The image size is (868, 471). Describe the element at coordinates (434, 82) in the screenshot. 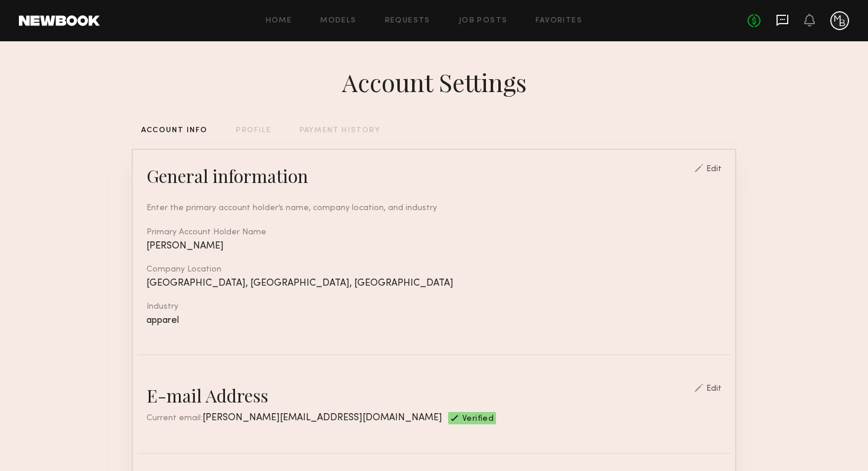

I see `div: Account Settings` at that location.